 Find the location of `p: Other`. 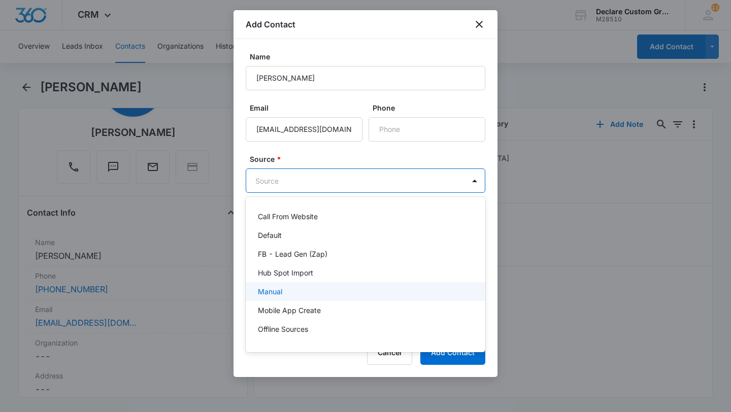

p: Other is located at coordinates (267, 348).